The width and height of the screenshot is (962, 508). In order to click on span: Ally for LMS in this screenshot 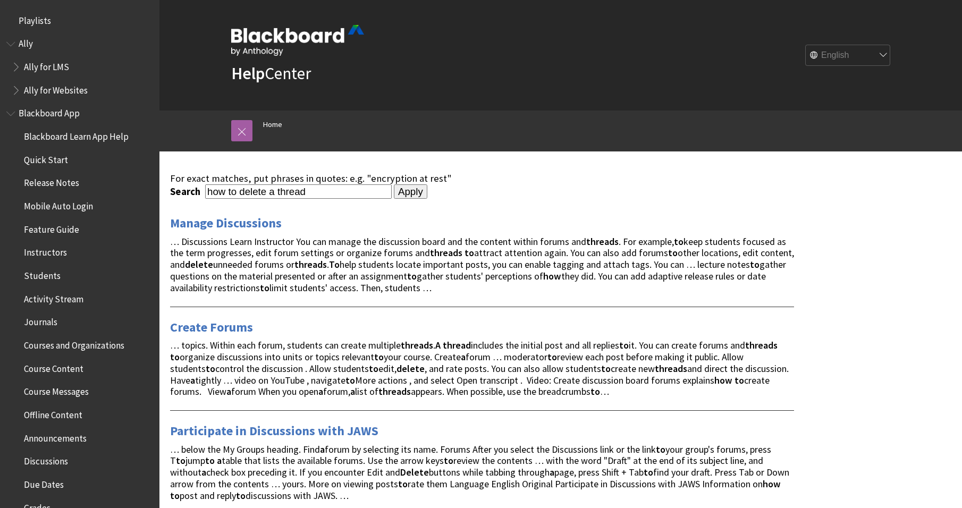, I will do `click(46, 65)`.